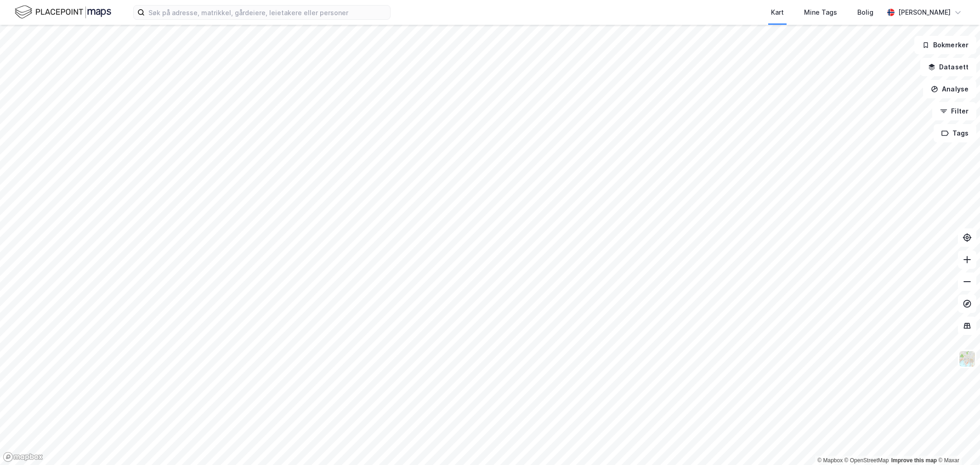 This screenshot has width=980, height=465. Describe the element at coordinates (267, 12) in the screenshot. I see `input: Søk på adresse, matrikkel, gårdeiere, leietakere eller personer` at that location.